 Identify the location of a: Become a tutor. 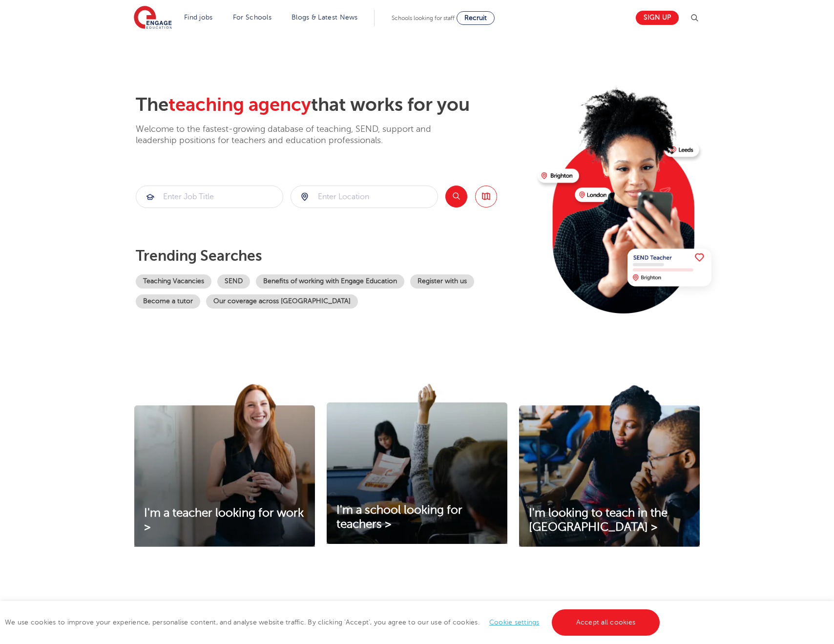
(168, 301).